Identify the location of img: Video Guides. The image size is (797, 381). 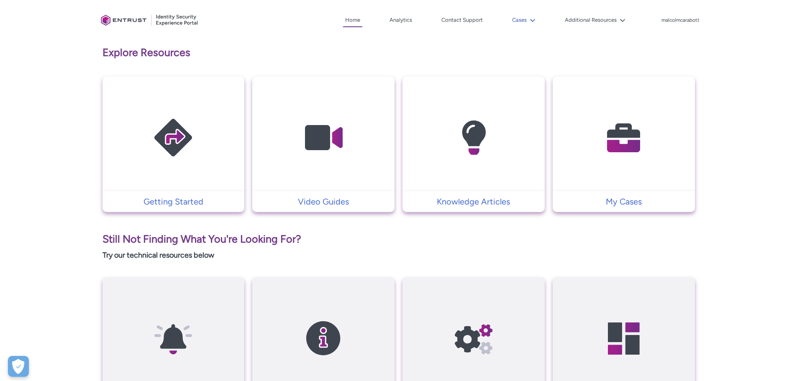
(323, 138).